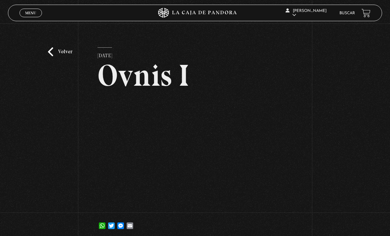 The height and width of the screenshot is (236, 390). I want to click on a: Email, so click(130, 222).